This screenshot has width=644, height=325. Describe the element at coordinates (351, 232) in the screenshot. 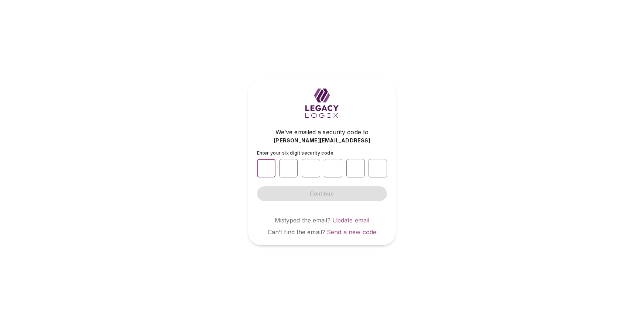

I see `a: Send a new code` at that location.